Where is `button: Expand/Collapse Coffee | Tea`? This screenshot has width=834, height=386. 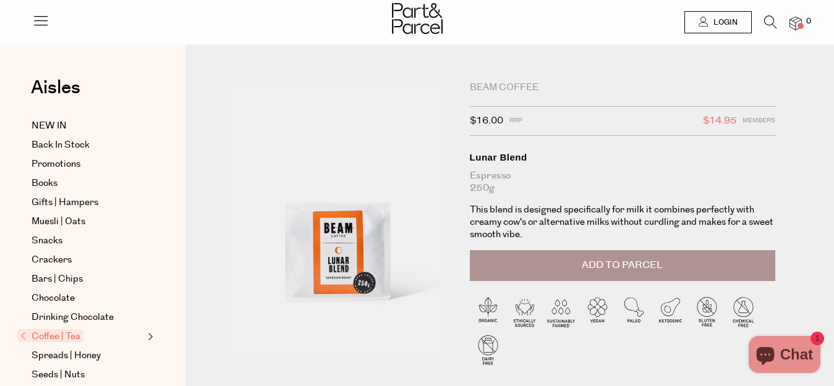
button: Expand/Collapse Coffee | Tea is located at coordinates (149, 337).